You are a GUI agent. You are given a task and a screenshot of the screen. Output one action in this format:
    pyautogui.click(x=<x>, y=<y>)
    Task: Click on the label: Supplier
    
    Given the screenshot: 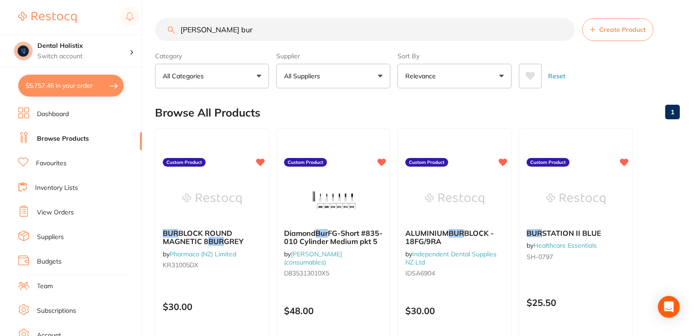 What is the action you would take?
    pyautogui.click(x=333, y=56)
    